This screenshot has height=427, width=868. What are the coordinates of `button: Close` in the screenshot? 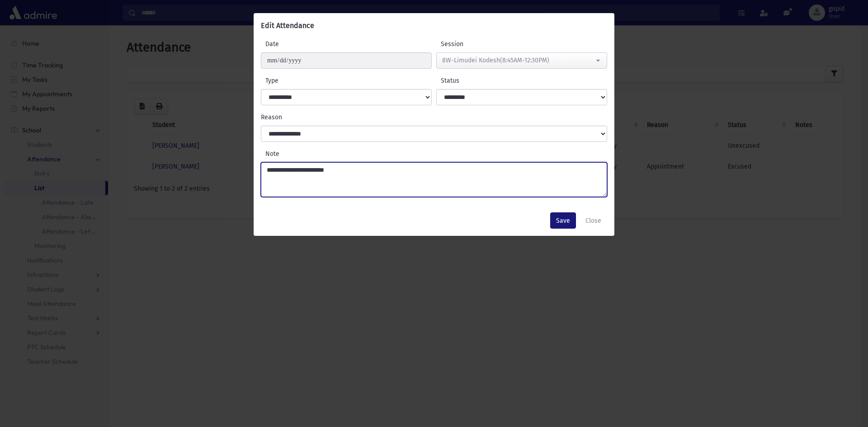 It's located at (593, 220).